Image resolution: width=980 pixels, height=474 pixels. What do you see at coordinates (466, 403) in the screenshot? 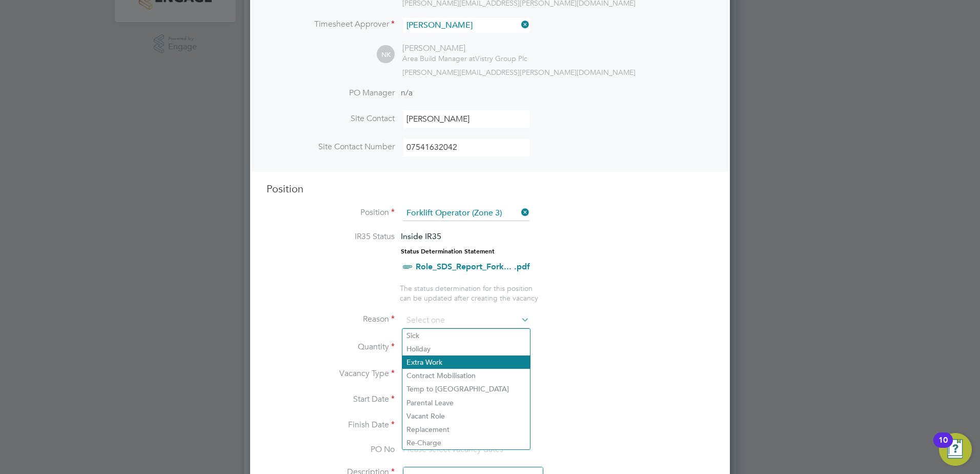
I see `li: Parental Leave` at bounding box center [466, 403].